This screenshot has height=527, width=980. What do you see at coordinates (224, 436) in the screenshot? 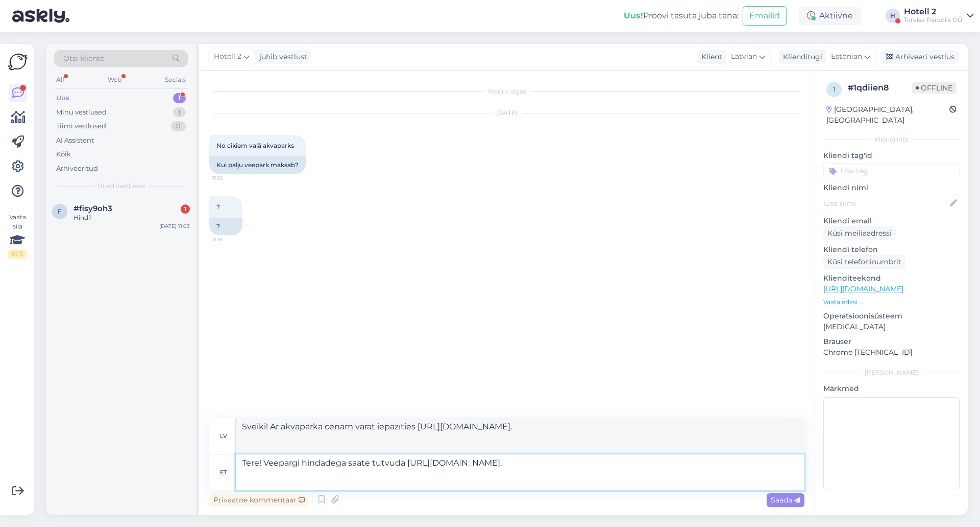
I see `div: lv` at bounding box center [224, 436].